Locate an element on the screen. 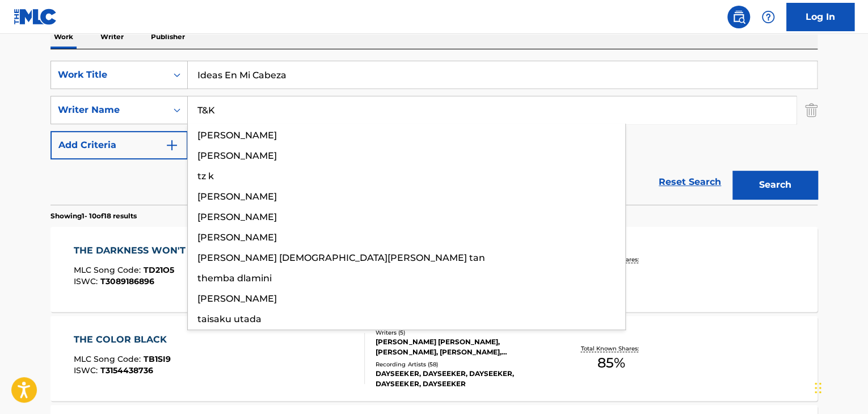 This screenshot has height=414, width=868. span: taisaku utada is located at coordinates (229, 319).